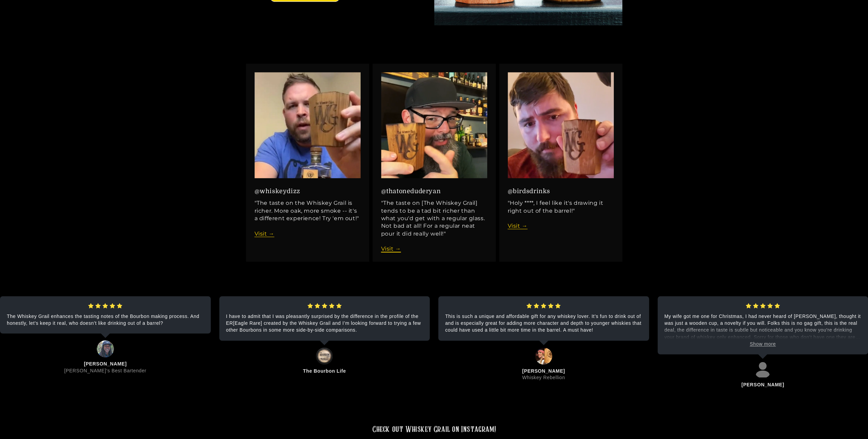  I want to click on img: Sidney Lance _image, so click(105, 349).